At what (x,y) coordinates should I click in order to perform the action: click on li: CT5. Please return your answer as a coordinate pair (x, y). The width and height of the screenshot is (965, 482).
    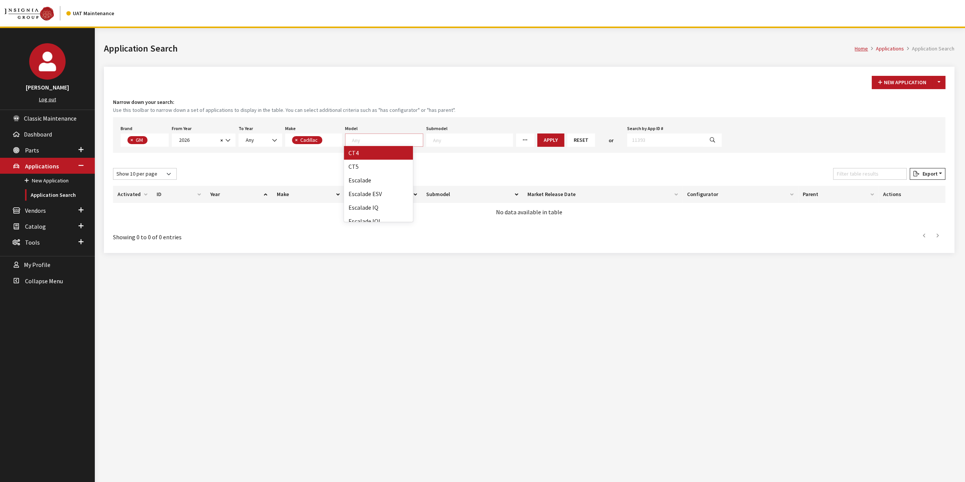
    Looking at the image, I should click on (379, 167).